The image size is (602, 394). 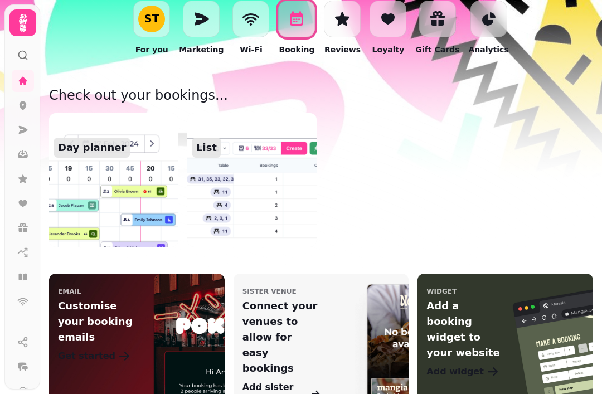 I want to click on p: Check out your bookings..., so click(x=321, y=100).